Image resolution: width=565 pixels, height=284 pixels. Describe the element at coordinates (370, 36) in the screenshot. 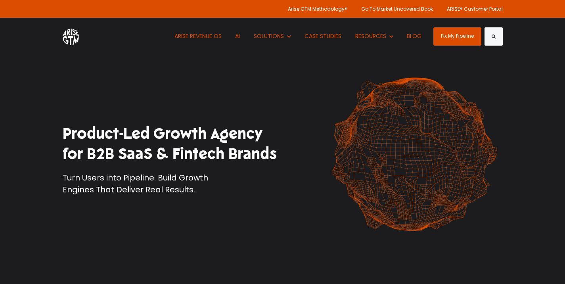

I see `span: RESOURCES` at that location.